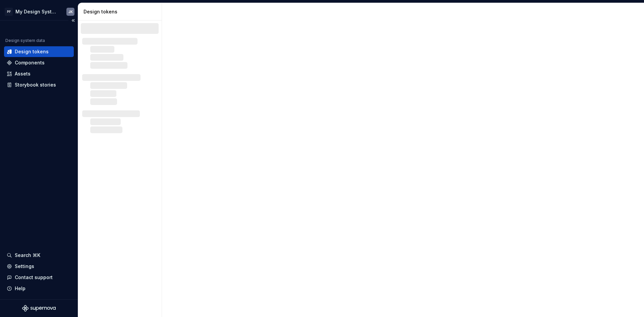 The height and width of the screenshot is (317, 644). I want to click on div: Help, so click(20, 289).